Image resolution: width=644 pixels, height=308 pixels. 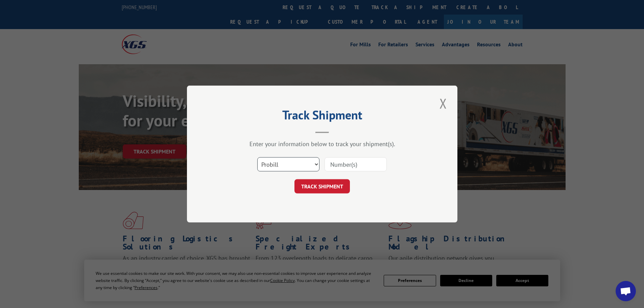 What do you see at coordinates (322, 144) in the screenshot?
I see `div: Enter your information below to track your shipment(s).` at bounding box center [322, 144].